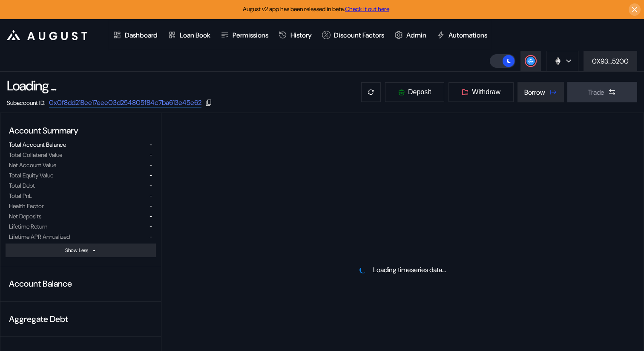  What do you see at coordinates (602, 92) in the screenshot?
I see `button: Trade` at bounding box center [602, 92].